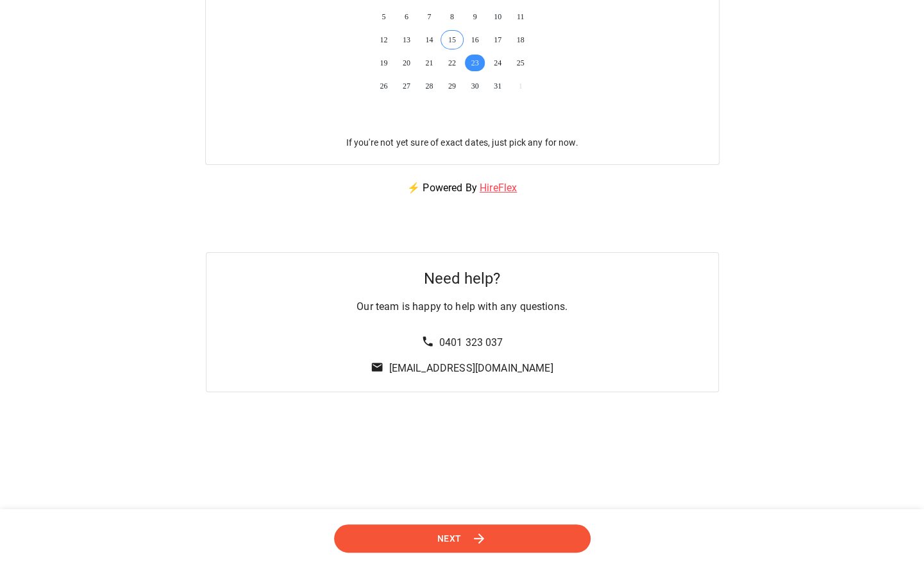 The height and width of the screenshot is (568, 924). Describe the element at coordinates (475, 17) in the screenshot. I see `button: 9` at that location.